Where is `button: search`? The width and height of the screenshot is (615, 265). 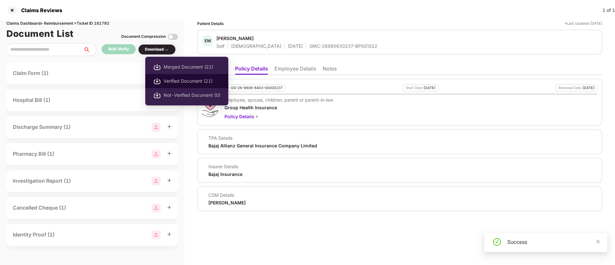 button: search is located at coordinates (90, 50).